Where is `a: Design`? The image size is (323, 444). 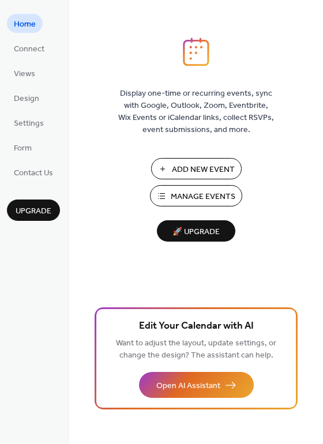
a: Design is located at coordinates (27, 98).